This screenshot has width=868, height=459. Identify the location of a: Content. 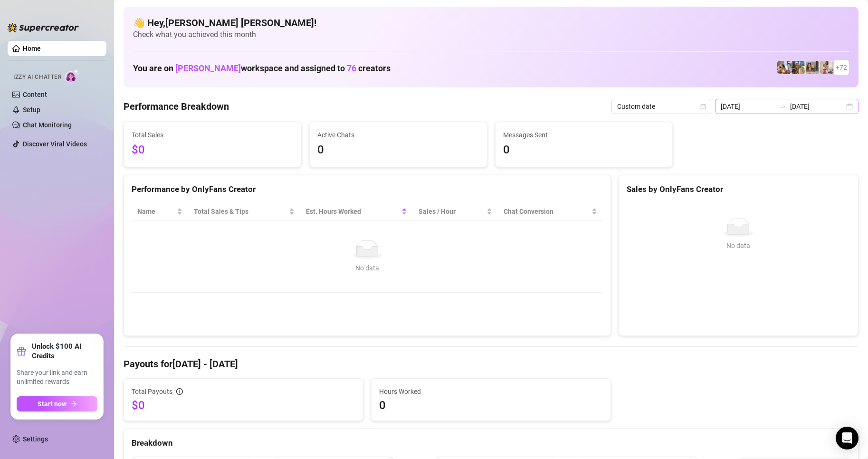
(35, 94).